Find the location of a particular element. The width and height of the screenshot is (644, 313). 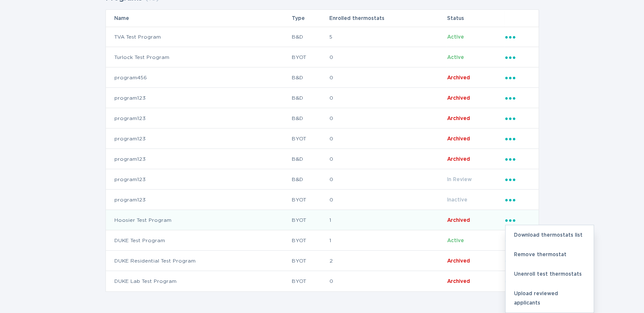

th: Status is located at coordinates (476, 18).